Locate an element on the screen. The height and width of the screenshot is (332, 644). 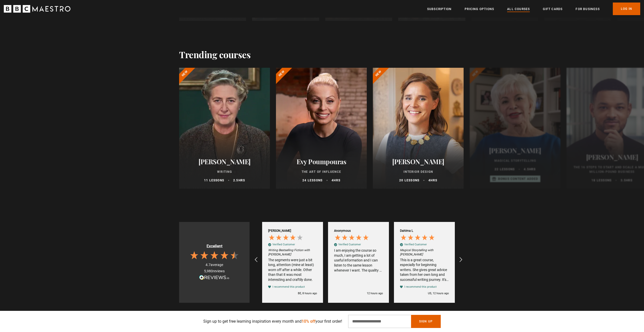
h2: Trending courses is located at coordinates (215, 55).